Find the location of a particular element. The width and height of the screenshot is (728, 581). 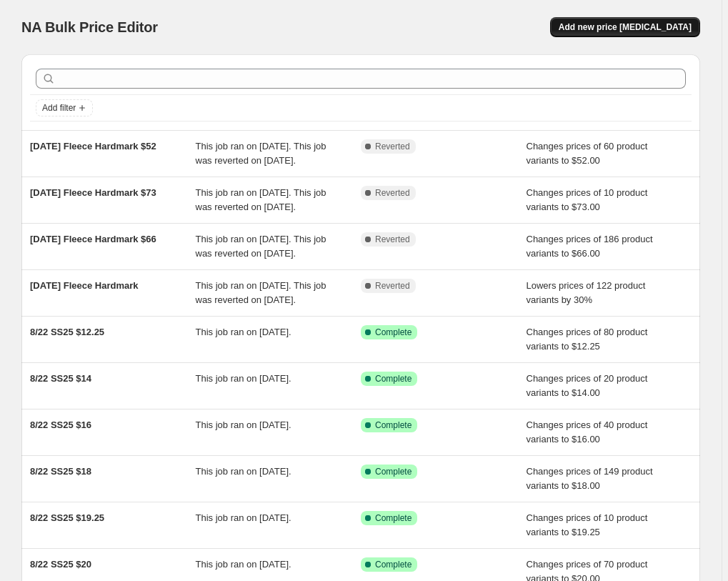

span: 8/22 SS25 $20 is located at coordinates (61, 564).